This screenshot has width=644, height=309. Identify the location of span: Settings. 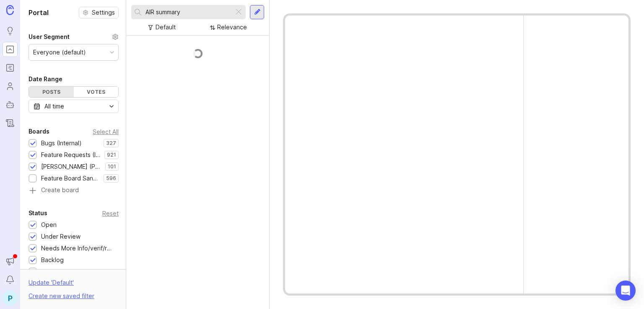
(103, 12).